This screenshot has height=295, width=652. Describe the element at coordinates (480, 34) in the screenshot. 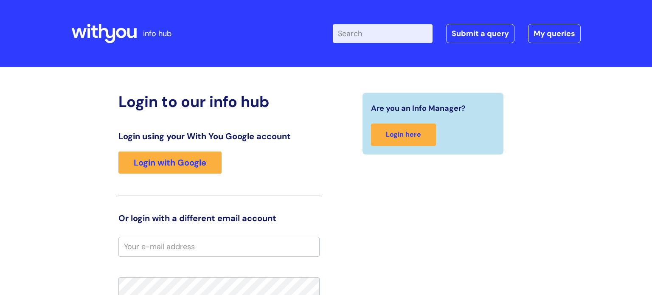

I see `a: Submit a query` at that location.